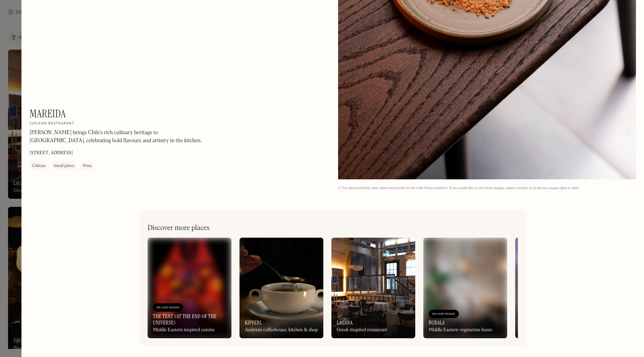  Describe the element at coordinates (557, 288) in the screenshot. I see `a: KolaeThai bar & grill` at that location.